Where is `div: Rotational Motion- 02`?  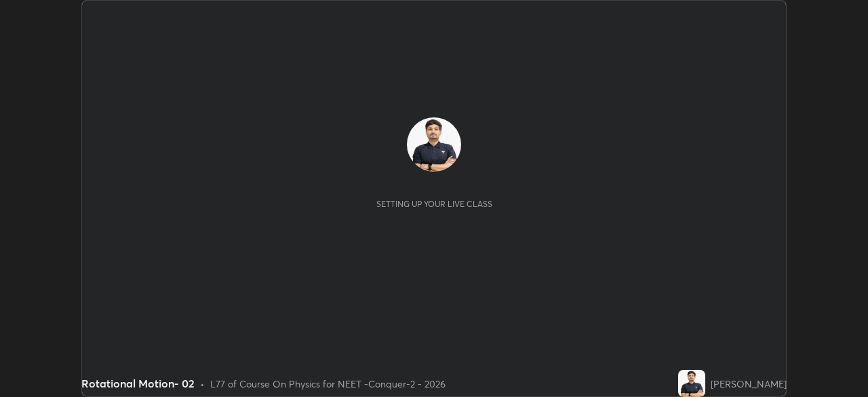 div: Rotational Motion- 02 is located at coordinates (138, 383).